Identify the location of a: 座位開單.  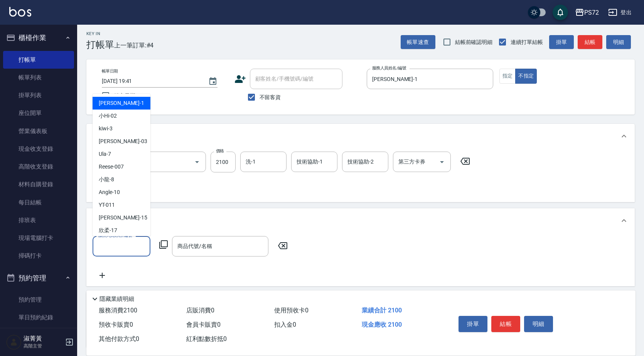
(38, 113).